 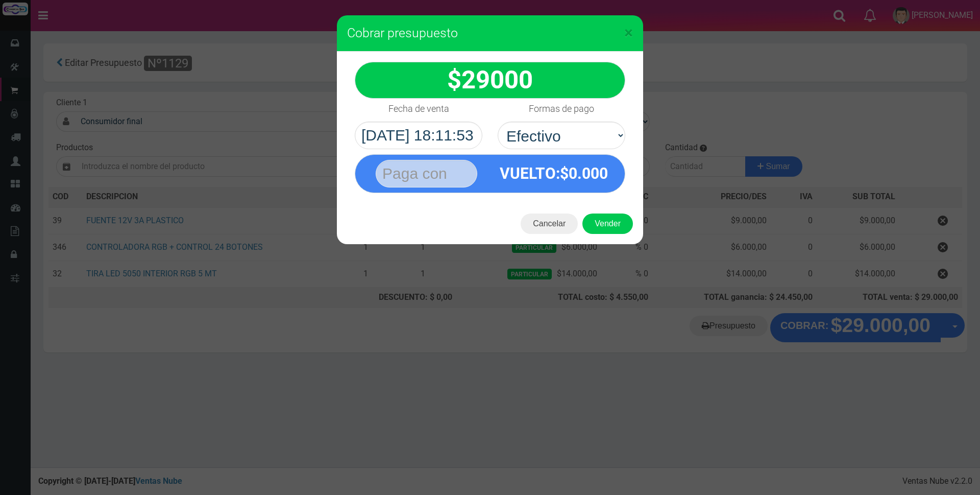 I want to click on button: Vender, so click(x=607, y=223).